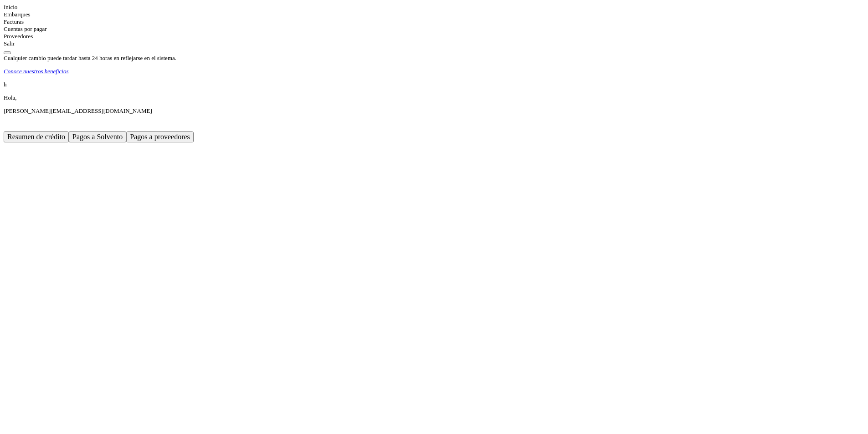  What do you see at coordinates (434, 111) in the screenshot?
I see `p: horacio@etv1.com.mx` at bounding box center [434, 111].